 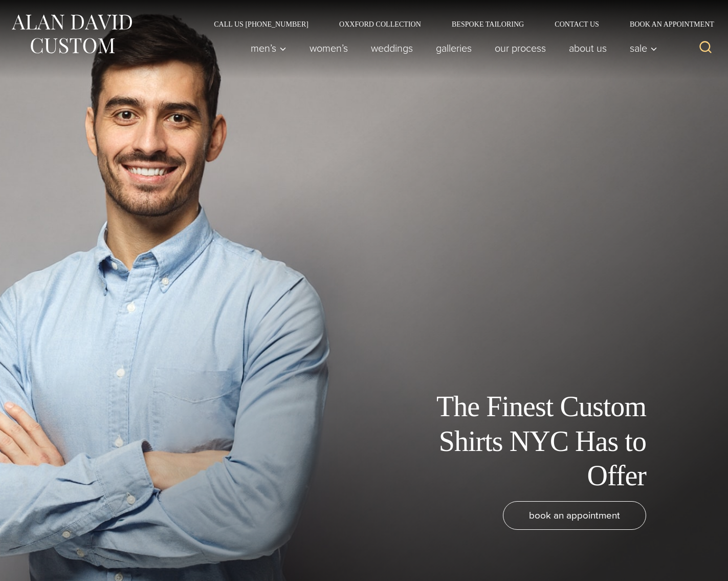 What do you see at coordinates (329, 48) in the screenshot?
I see `a: Women’s` at bounding box center [329, 48].